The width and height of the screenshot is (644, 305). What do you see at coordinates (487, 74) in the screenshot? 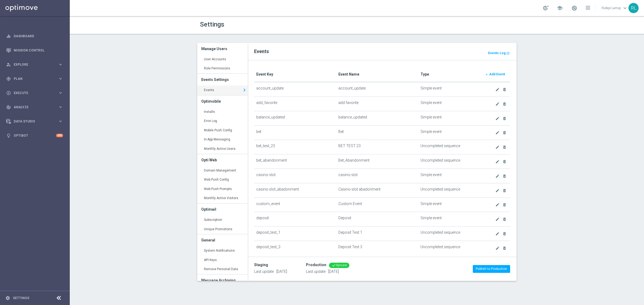
I see `i: add` at bounding box center [487, 74].